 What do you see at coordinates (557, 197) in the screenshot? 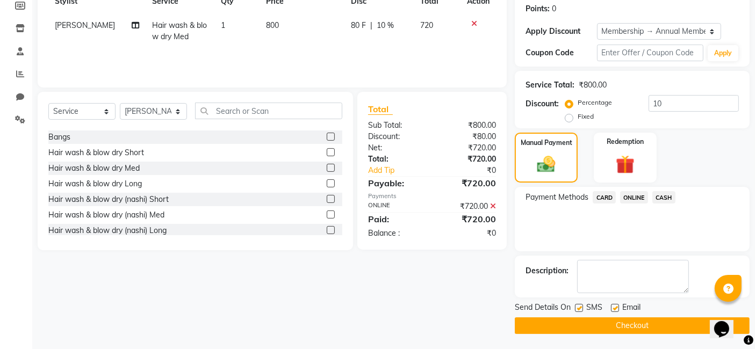
I see `span: Payment Methods` at bounding box center [557, 197].